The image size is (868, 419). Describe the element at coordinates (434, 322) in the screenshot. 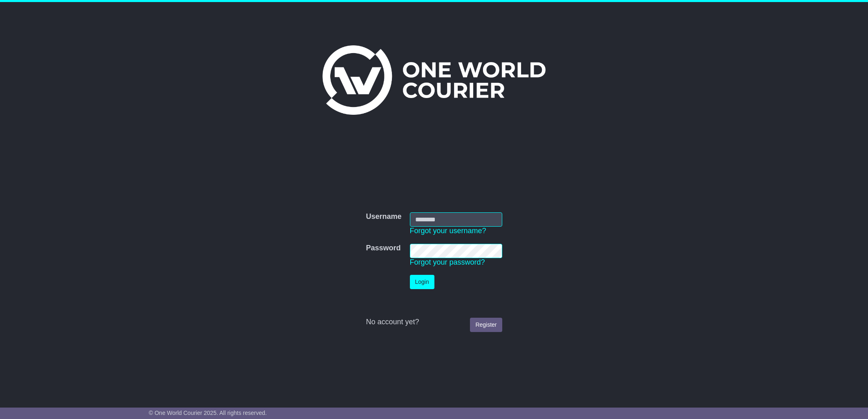

I see `div: No account yet?` at that location.